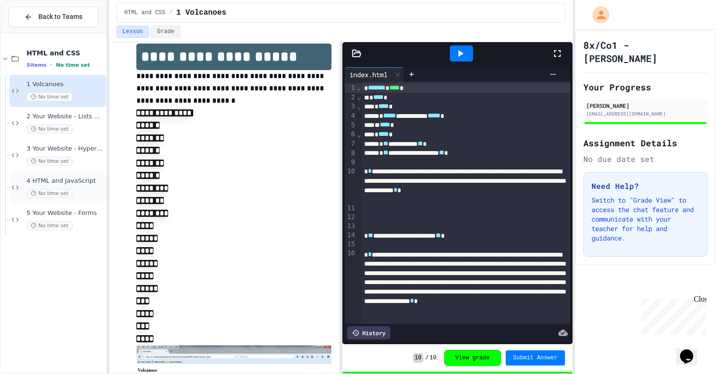 The height and width of the screenshot is (374, 716). Describe the element at coordinates (645, 219) in the screenshot. I see `p: Switch to "Grade View" to access the chat feature and communicate with your teacher for help and ...` at that location.